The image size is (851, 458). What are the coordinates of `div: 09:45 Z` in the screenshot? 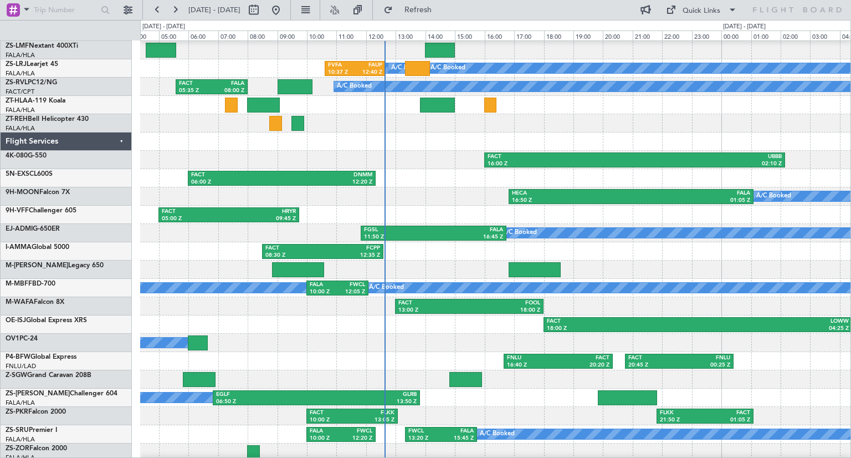 It's located at (262, 219).